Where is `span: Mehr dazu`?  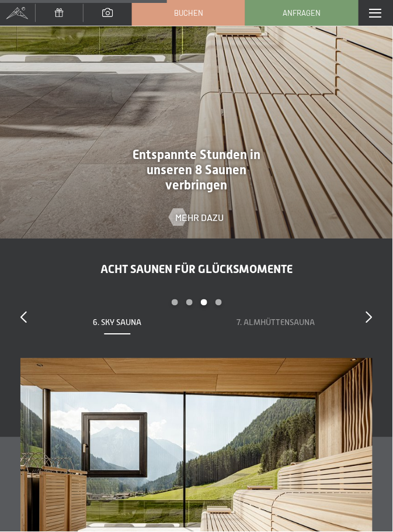
span: Mehr dazu is located at coordinates (199, 217).